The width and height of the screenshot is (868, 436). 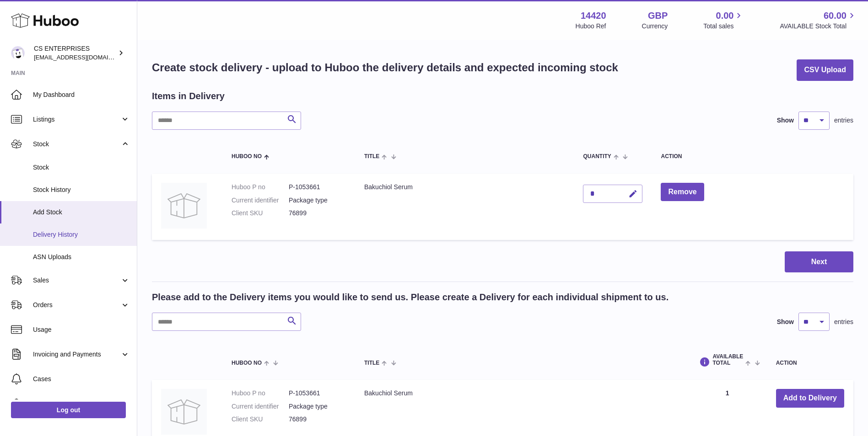 I want to click on button: CSV Upload, so click(x=825, y=70).